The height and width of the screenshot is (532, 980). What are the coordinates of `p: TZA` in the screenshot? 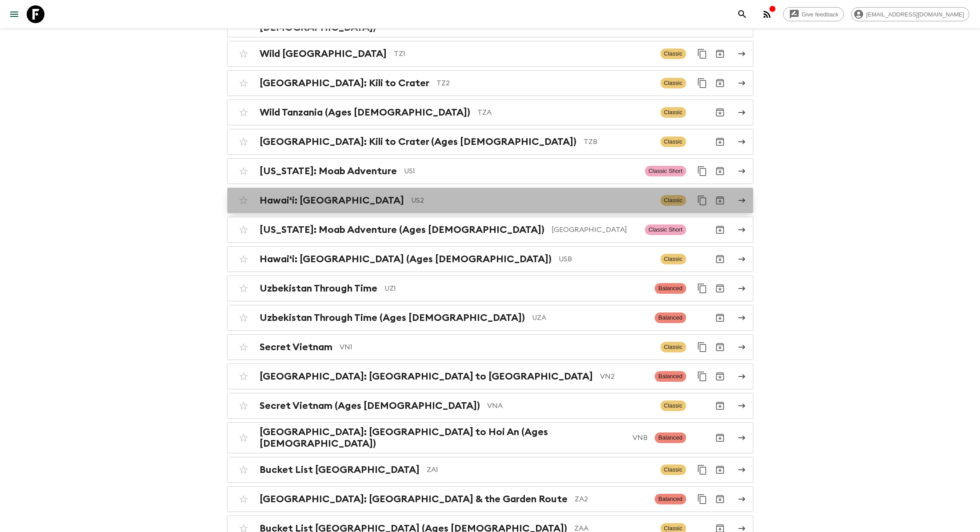 It's located at (565, 112).